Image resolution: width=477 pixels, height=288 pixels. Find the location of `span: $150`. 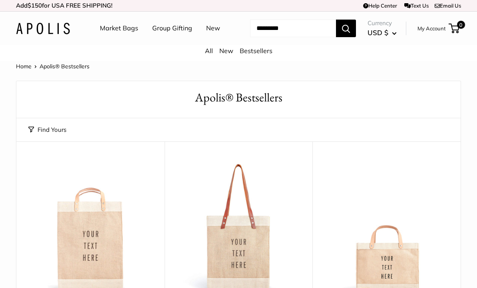

span: $150 is located at coordinates (35, 5).